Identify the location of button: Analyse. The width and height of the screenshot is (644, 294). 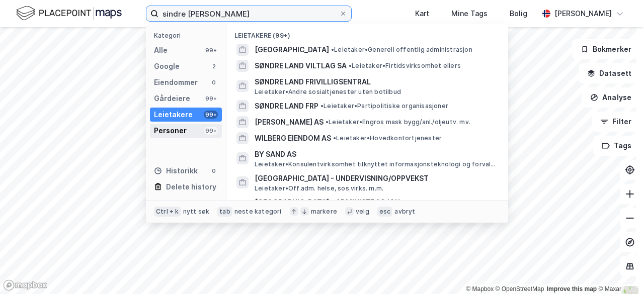
(611, 98).